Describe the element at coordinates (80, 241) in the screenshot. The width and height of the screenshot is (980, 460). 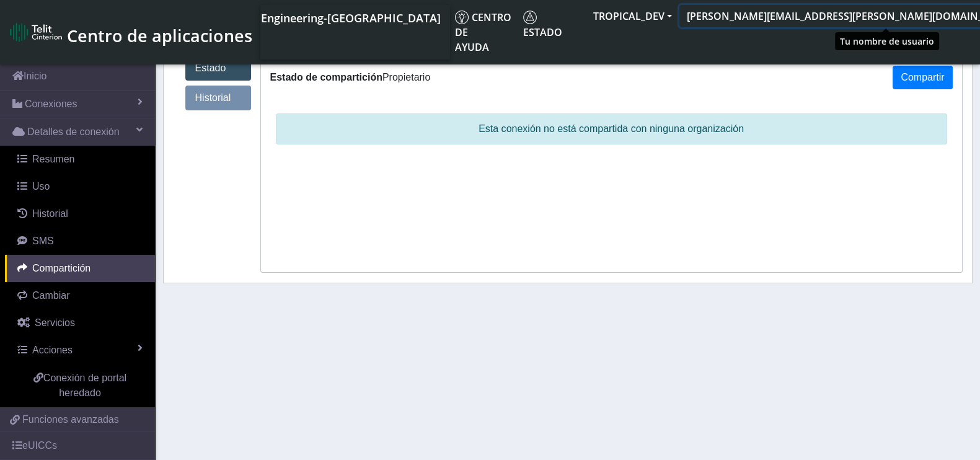
I see `a: SMS` at that location.